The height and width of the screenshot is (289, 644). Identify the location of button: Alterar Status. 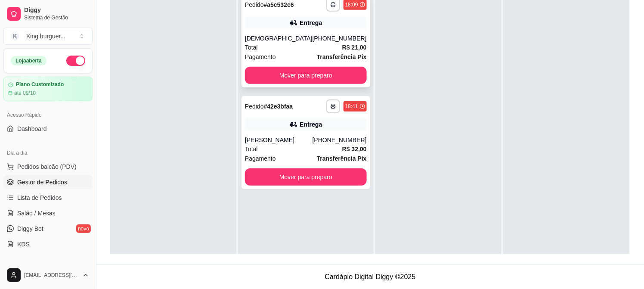
(75, 61).